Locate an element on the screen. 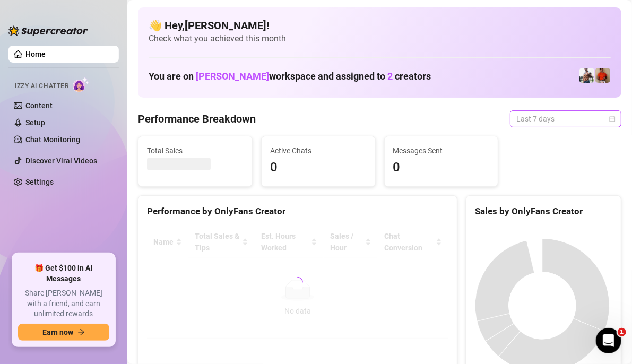 The image size is (632, 364). span: Earn now is located at coordinates (58, 332).